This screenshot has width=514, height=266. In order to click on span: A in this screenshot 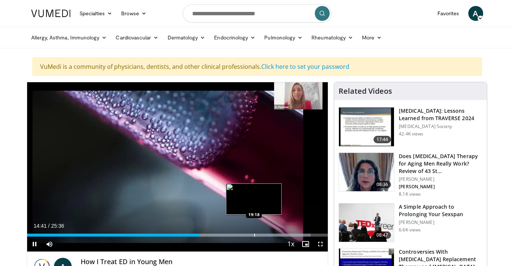, I will do `click(476, 13)`.